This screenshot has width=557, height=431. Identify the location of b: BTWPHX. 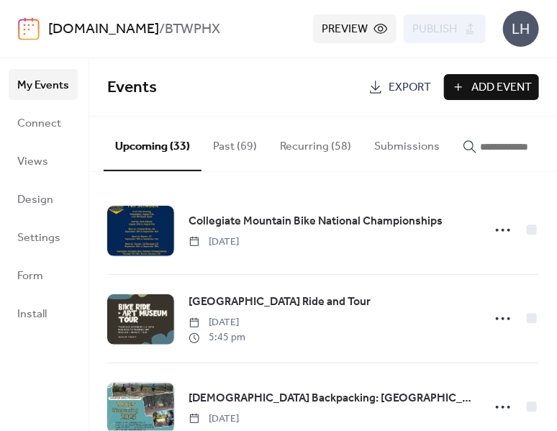
(193, 30).